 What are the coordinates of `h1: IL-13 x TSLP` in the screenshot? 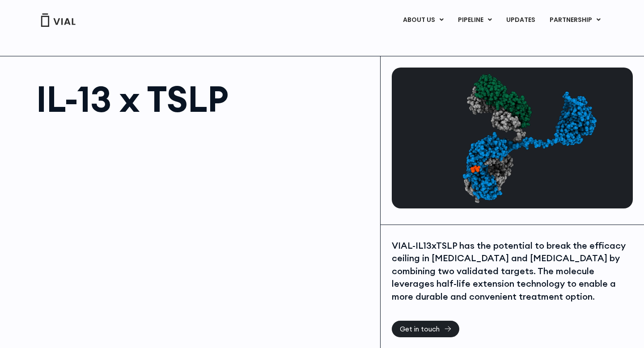 It's located at (204, 99).